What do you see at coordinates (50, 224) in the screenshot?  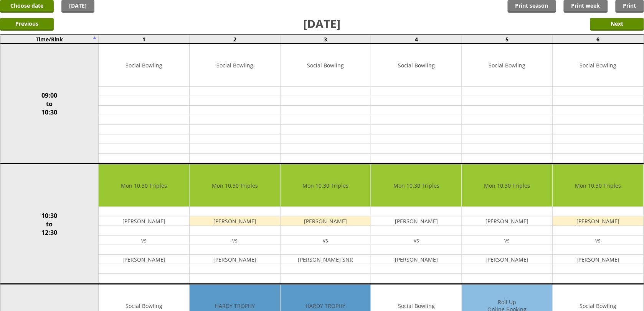 I see `td: 10:30 to 12:30` at bounding box center [50, 224].